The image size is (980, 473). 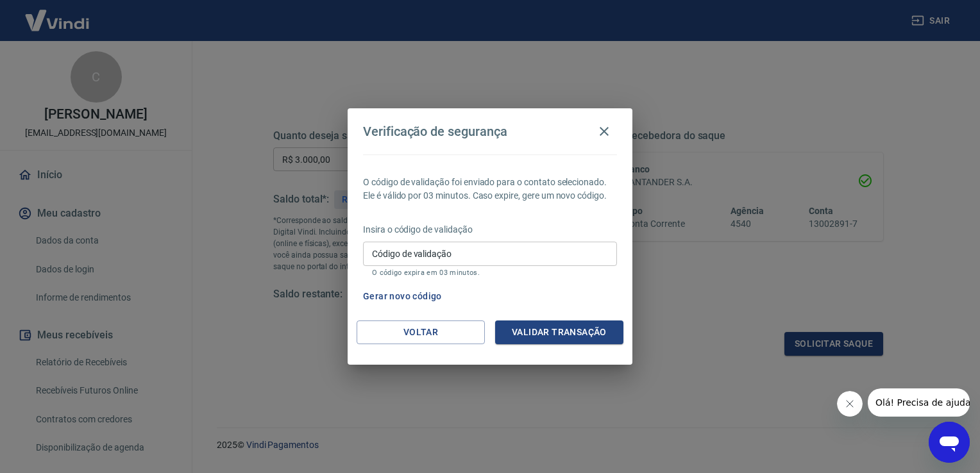 I want to click on p: O código expira em 03 minutos., so click(x=490, y=272).